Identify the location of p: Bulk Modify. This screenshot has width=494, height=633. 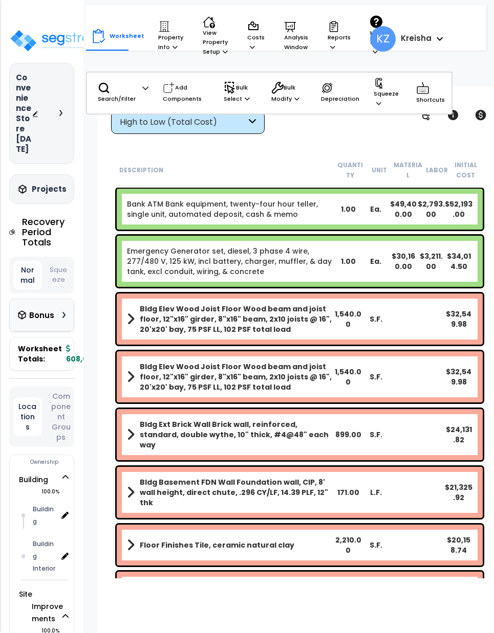
(289, 93).